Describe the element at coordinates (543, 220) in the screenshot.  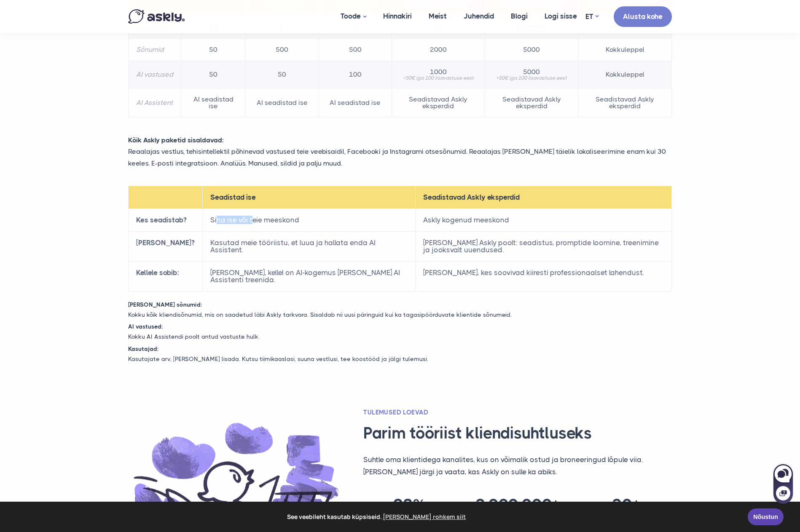
I see `td: Askly kogenud meeskond` at that location.